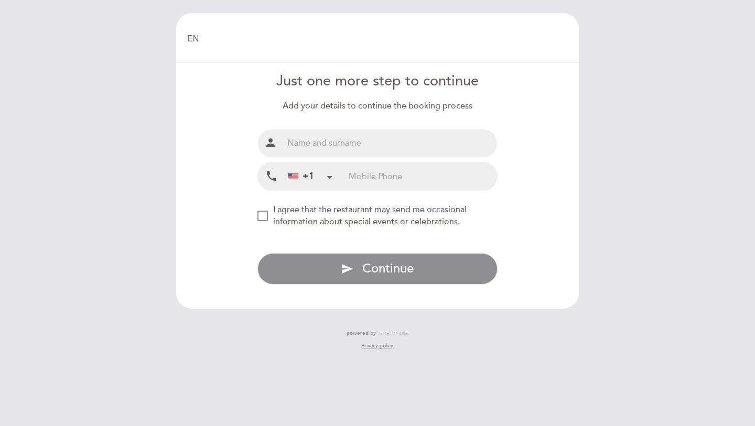 The height and width of the screenshot is (426, 755). I want to click on img: MEITRE, so click(393, 333).